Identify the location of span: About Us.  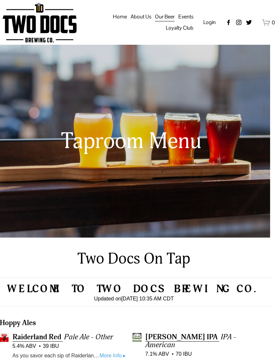
(141, 17).